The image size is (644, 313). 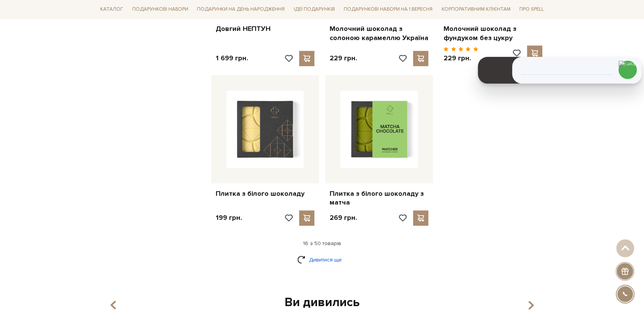 What do you see at coordinates (229, 218) in the screenshot?
I see `p: 199 грн.` at bounding box center [229, 218].